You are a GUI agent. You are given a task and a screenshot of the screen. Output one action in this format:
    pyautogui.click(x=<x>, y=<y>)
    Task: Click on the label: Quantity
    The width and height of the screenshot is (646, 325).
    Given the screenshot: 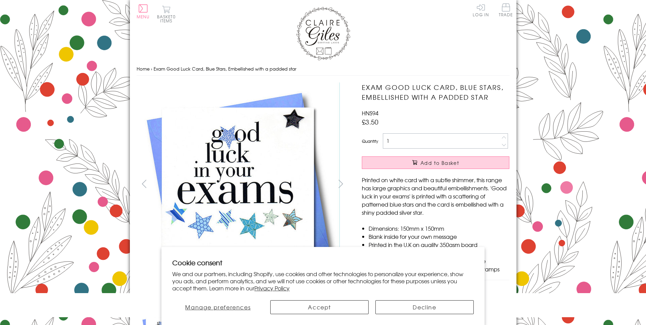 What is the action you would take?
    pyautogui.click(x=370, y=141)
    